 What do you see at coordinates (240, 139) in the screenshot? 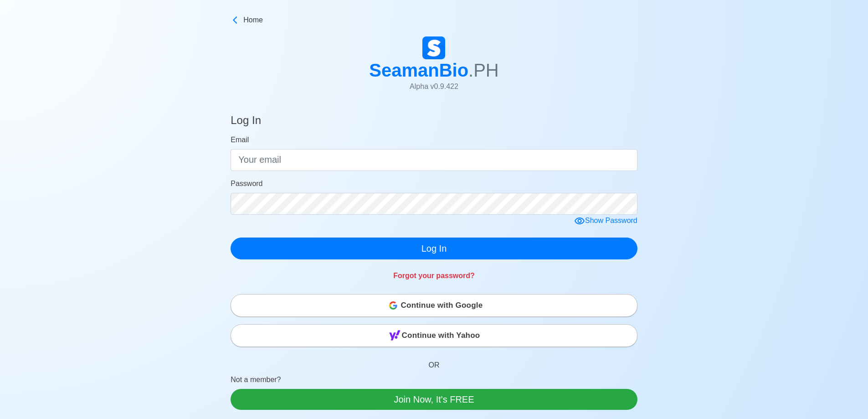
I see `span: Email` at bounding box center [240, 139].